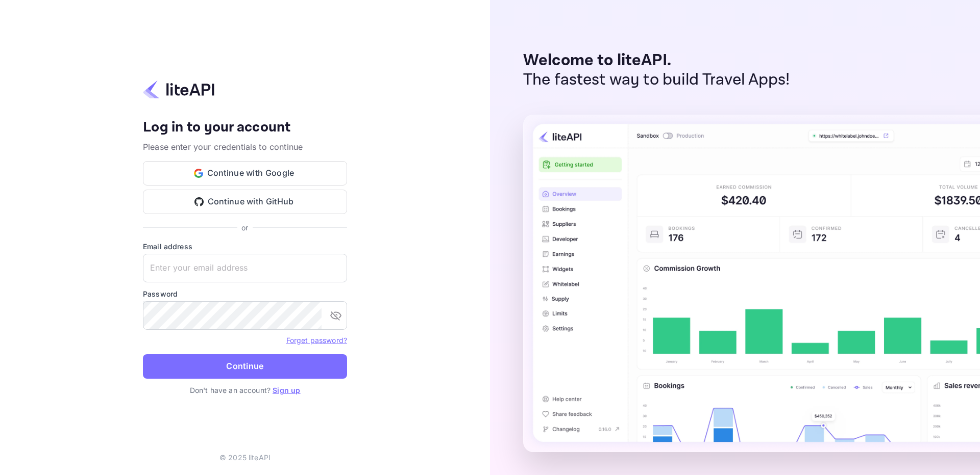 This screenshot has width=980, height=475. What do you see at coordinates (317, 340) in the screenshot?
I see `a: Forget password?` at bounding box center [317, 340].